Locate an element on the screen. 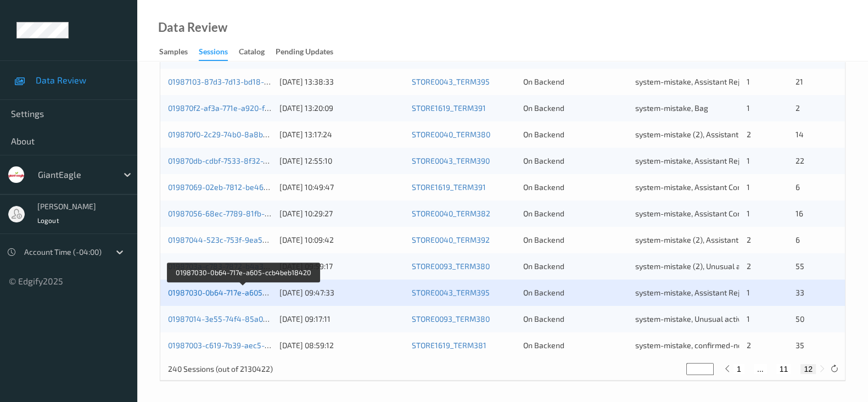  a: 019870f0-2c29-74b0-8a8b-d925724cbab0 is located at coordinates (243, 134).